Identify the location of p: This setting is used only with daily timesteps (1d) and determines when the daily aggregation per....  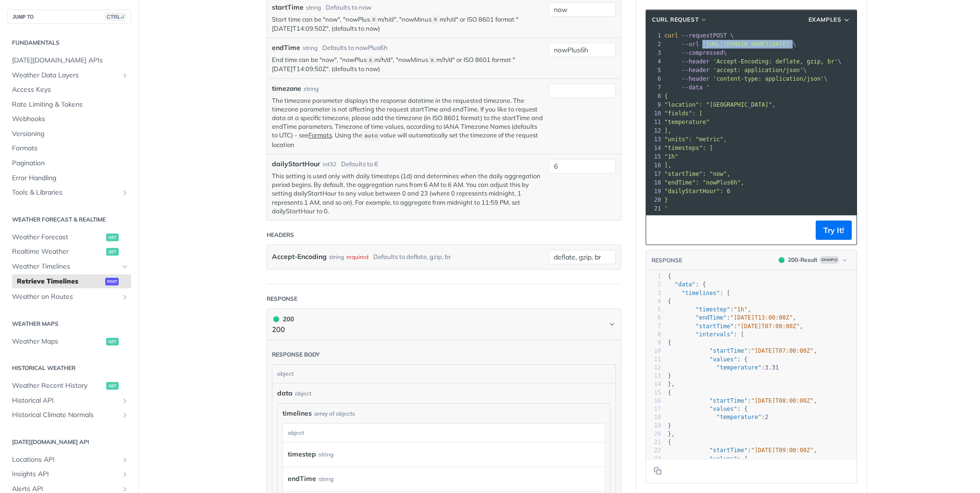
(408, 193).